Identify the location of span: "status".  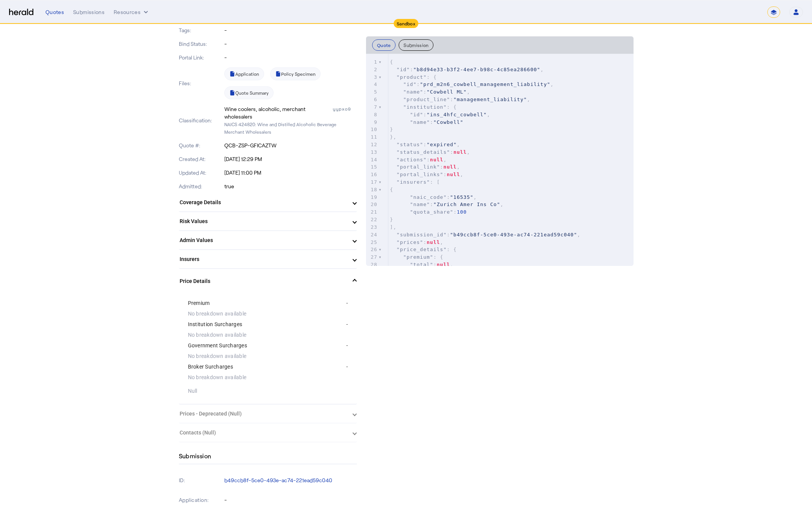
(410, 144).